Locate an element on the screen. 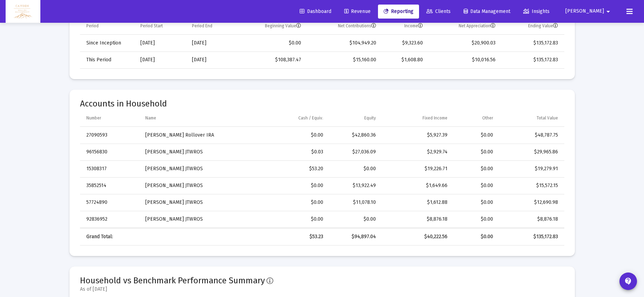 The image size is (644, 297). div: $40,222.56 is located at coordinates (416, 237).